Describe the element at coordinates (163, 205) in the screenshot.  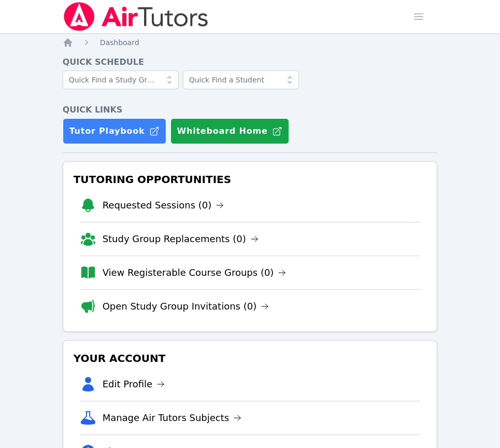
I see `a: Requested Sessions (0)` at that location.